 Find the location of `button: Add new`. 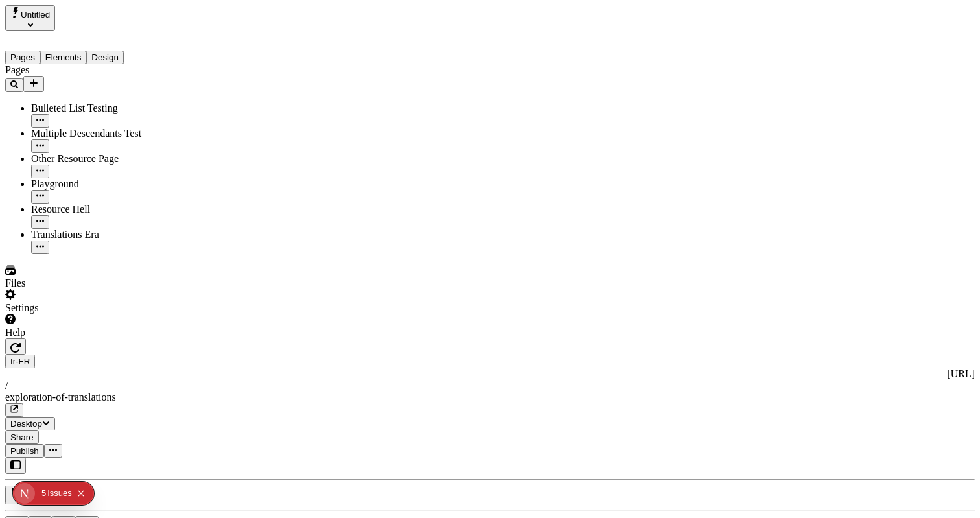

button: Add new is located at coordinates (34, 84).